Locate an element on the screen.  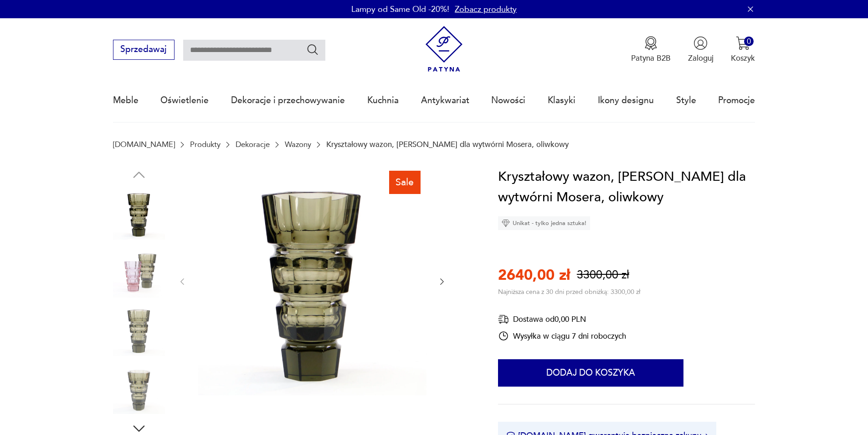
img: Ikona diamentu is located at coordinates (506, 223).